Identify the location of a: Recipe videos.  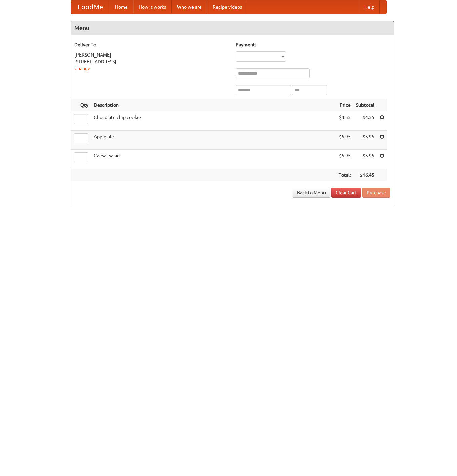
(228, 7).